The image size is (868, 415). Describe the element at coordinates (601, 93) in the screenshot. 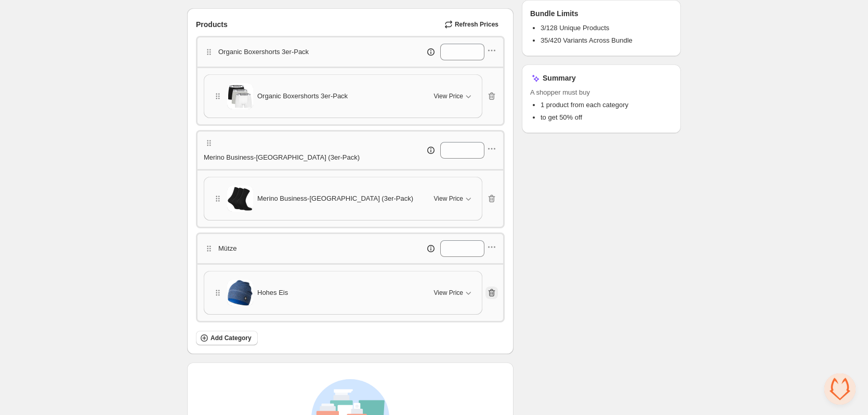

I see `span: A shopper must buy` at that location.